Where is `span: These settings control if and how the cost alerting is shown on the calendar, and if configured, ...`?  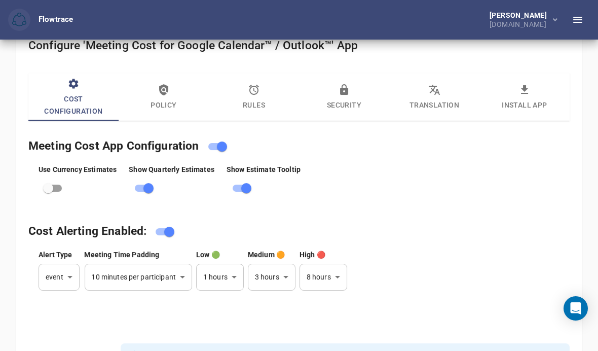 span: These settings control if and how the cost alerting is shown on the calendar, and if configured, ... is located at coordinates (87, 231).